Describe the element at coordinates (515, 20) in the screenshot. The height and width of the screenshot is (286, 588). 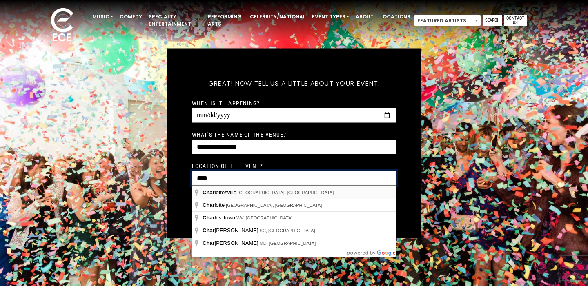
I see `a: Contact Us` at that location.